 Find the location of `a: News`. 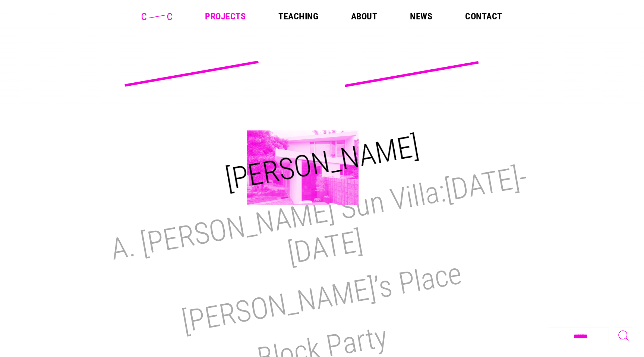

a: News is located at coordinates (421, 17).